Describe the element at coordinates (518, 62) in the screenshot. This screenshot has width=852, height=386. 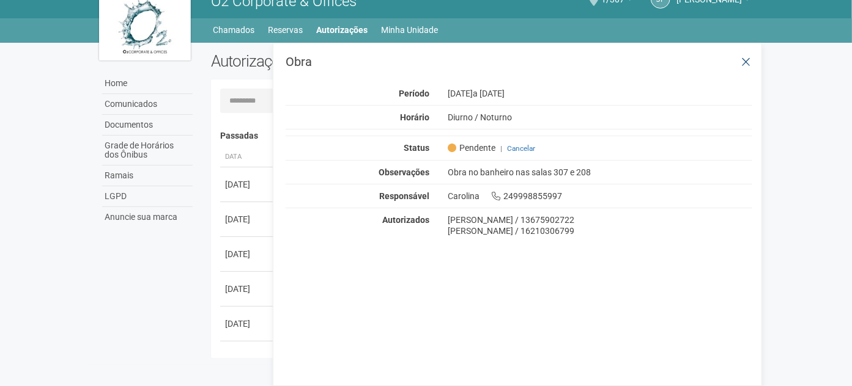
I see `h3: Obra` at that location.